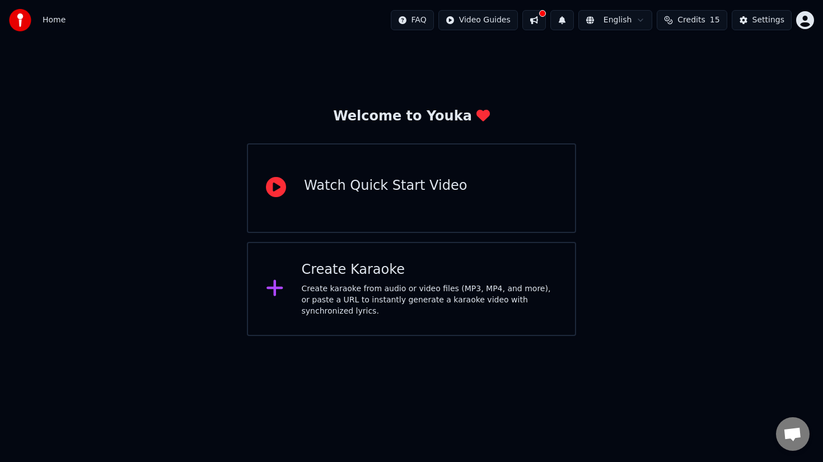  I want to click on span: Home, so click(54, 20).